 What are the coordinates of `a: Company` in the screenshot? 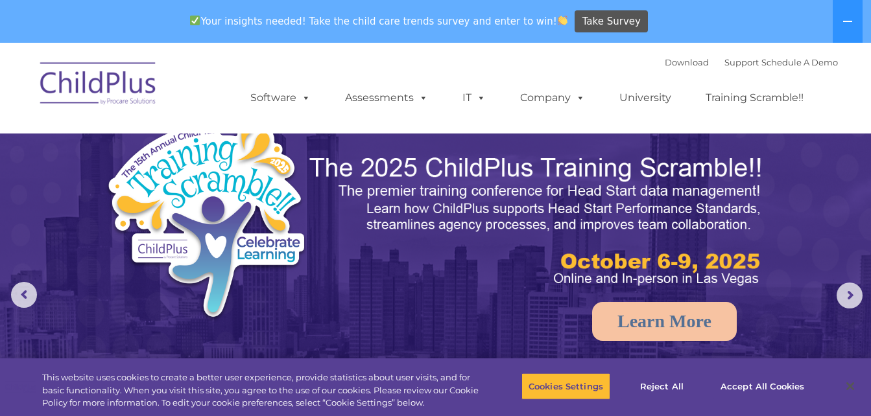 It's located at (552, 98).